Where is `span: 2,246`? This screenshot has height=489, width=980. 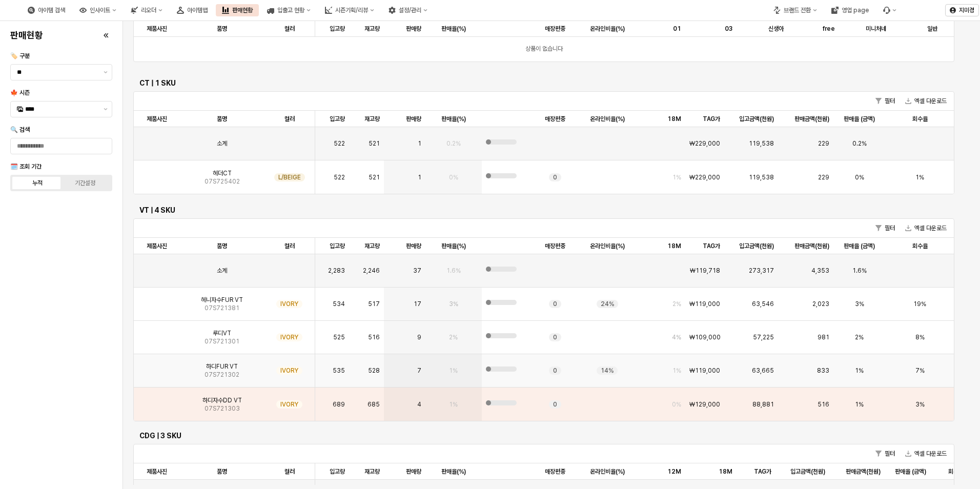 span: 2,246 is located at coordinates (371, 271).